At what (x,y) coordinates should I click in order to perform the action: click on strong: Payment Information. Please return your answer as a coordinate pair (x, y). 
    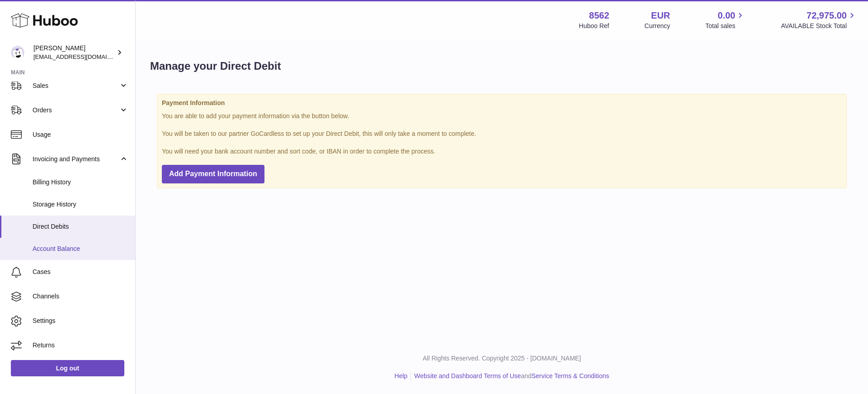
    Looking at the image, I should click on (502, 103).